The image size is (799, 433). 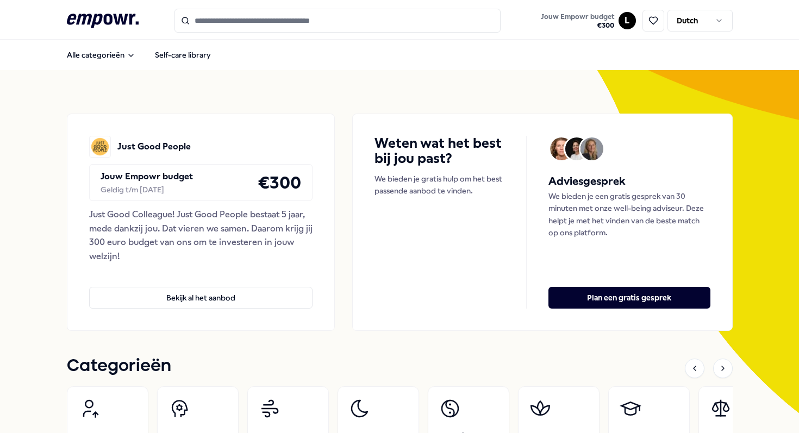 What do you see at coordinates (629, 182) in the screenshot?
I see `h5: Adviesgesprek` at bounding box center [629, 182].